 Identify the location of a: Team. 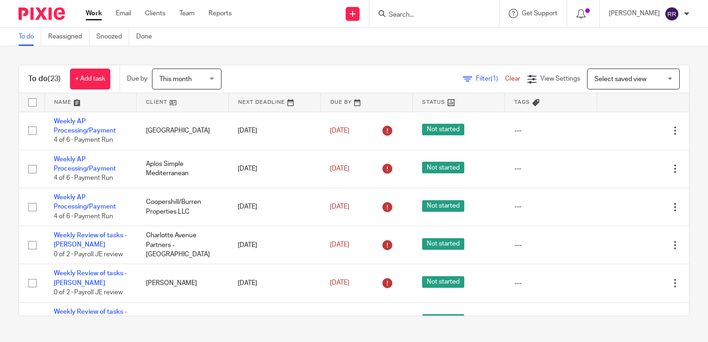
(187, 13).